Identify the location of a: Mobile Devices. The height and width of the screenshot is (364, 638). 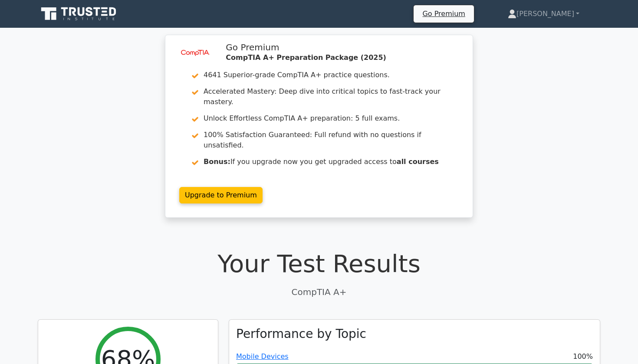
(262, 356).